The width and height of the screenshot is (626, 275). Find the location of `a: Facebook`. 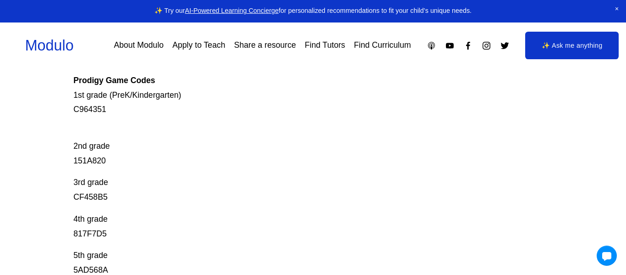

a: Facebook is located at coordinates (468, 45).